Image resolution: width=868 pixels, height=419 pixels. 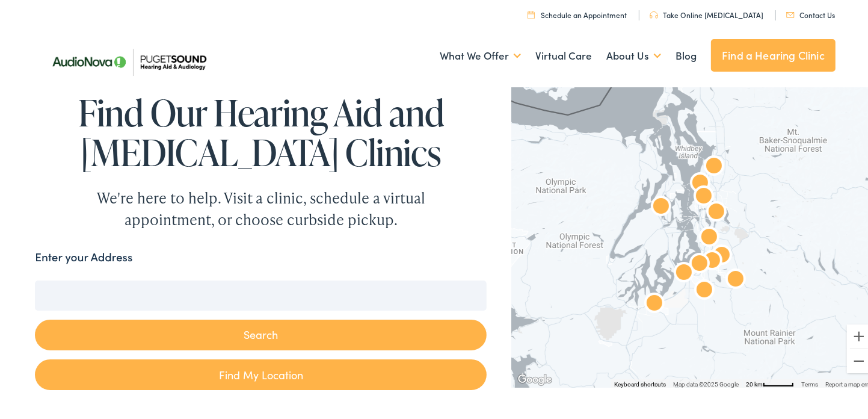 I want to click on label: Enter your Address, so click(x=84, y=255).